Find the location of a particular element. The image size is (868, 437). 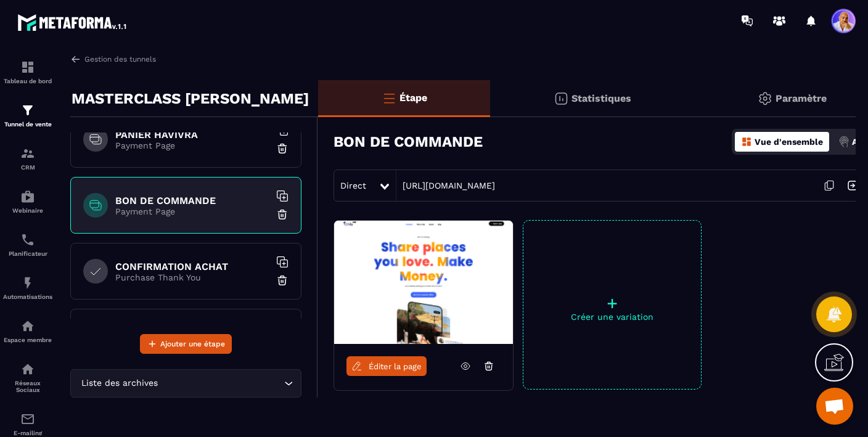

img: logo is located at coordinates (73, 22).